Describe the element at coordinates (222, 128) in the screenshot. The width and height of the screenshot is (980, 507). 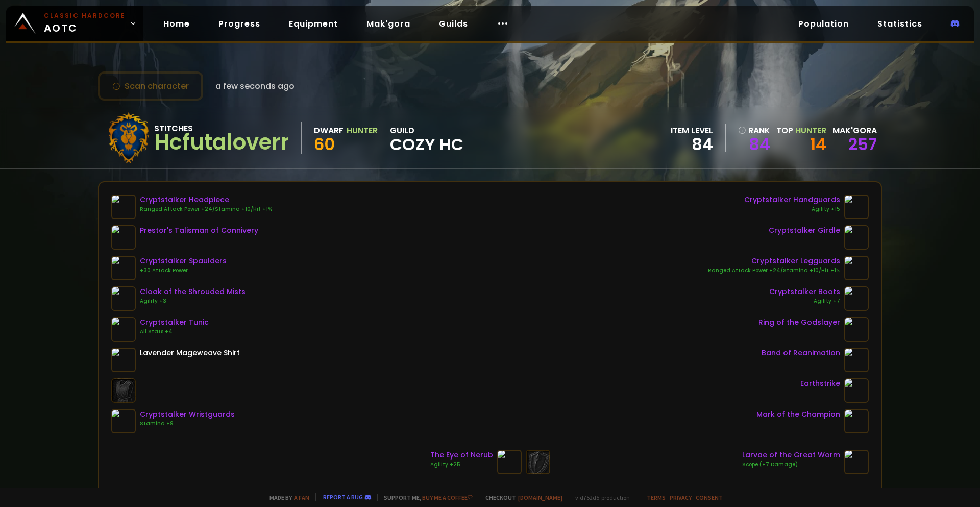
I see `div: Stitches` at that location.